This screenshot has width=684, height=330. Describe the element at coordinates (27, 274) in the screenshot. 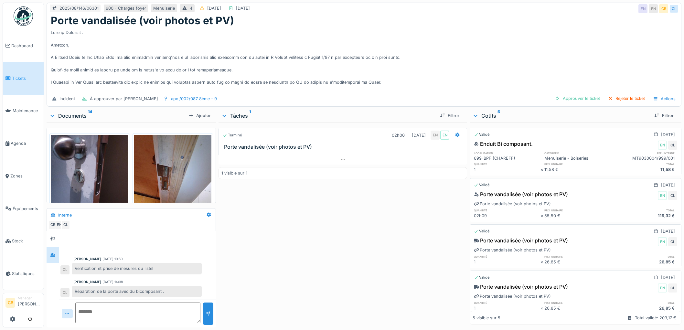

I see `span: Statistiques` at that location.